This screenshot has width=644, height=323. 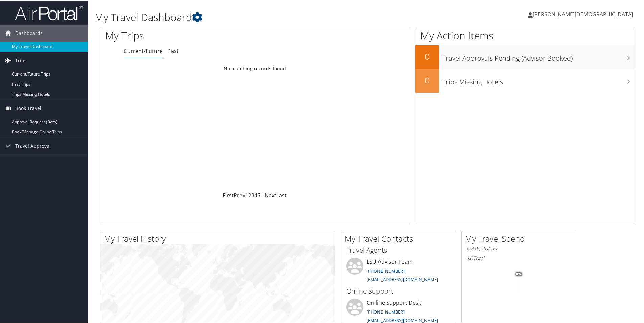 What do you see at coordinates (521, 238) in the screenshot?
I see `h2: My Travel Spend` at bounding box center [521, 238].